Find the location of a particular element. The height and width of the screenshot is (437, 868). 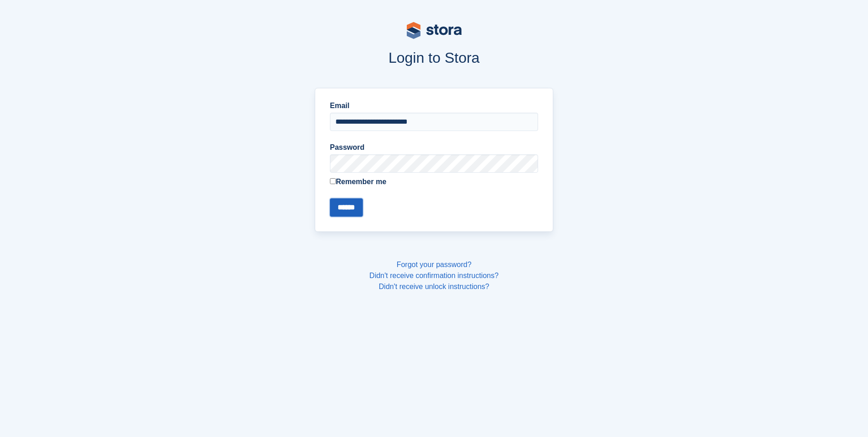

a: Didn't receive confirmation instructions? is located at coordinates (434, 275).